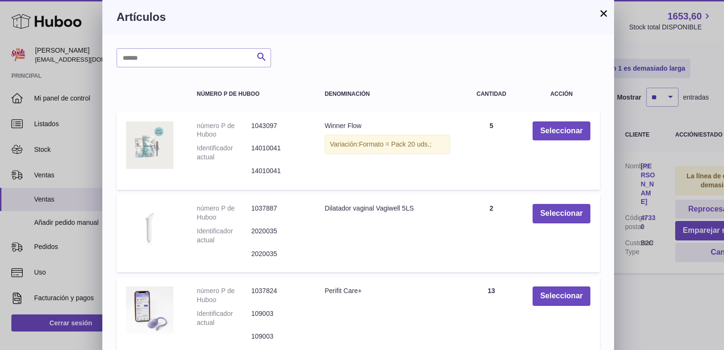 The width and height of the screenshot is (724, 350). Describe the element at coordinates (387, 126) in the screenshot. I see `div: Winner Flow` at that location.